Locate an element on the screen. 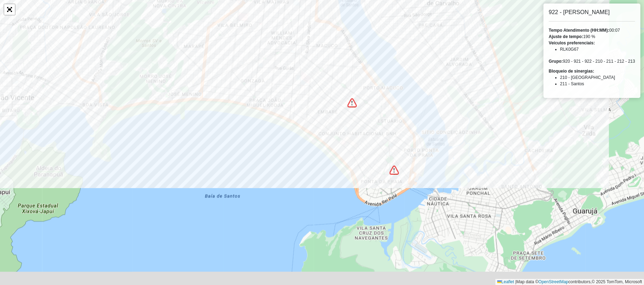 Image resolution: width=644 pixels, height=285 pixels. strong: Ajuste de tempo: is located at coordinates (565, 37).